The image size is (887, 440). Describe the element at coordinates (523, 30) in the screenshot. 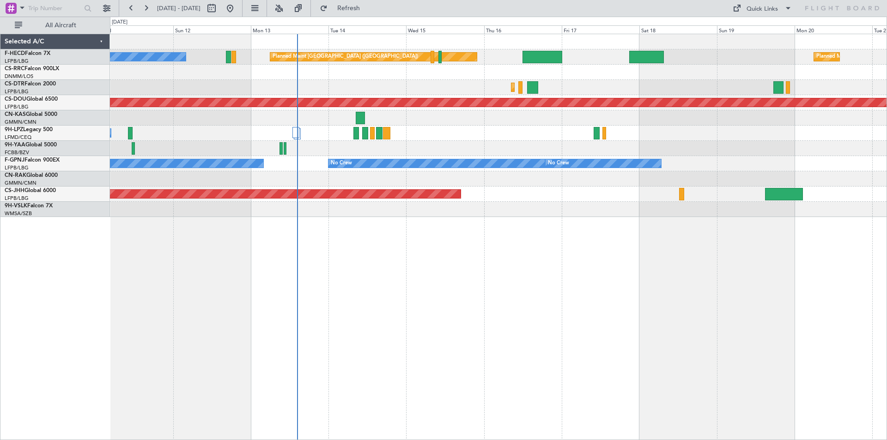

I see `div: Thu 16` at that location.